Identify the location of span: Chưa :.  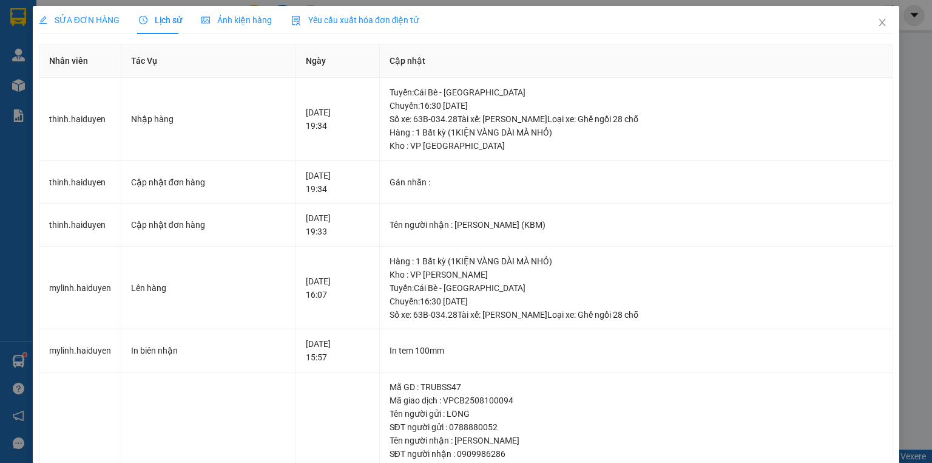
(154, 73).